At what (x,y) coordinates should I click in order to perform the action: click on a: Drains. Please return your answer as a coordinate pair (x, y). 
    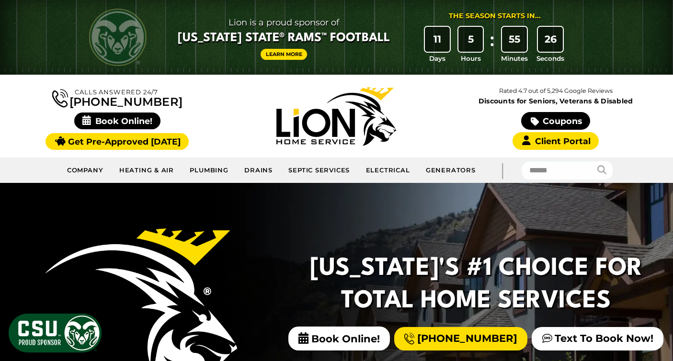
    Looking at the image, I should click on (259, 170).